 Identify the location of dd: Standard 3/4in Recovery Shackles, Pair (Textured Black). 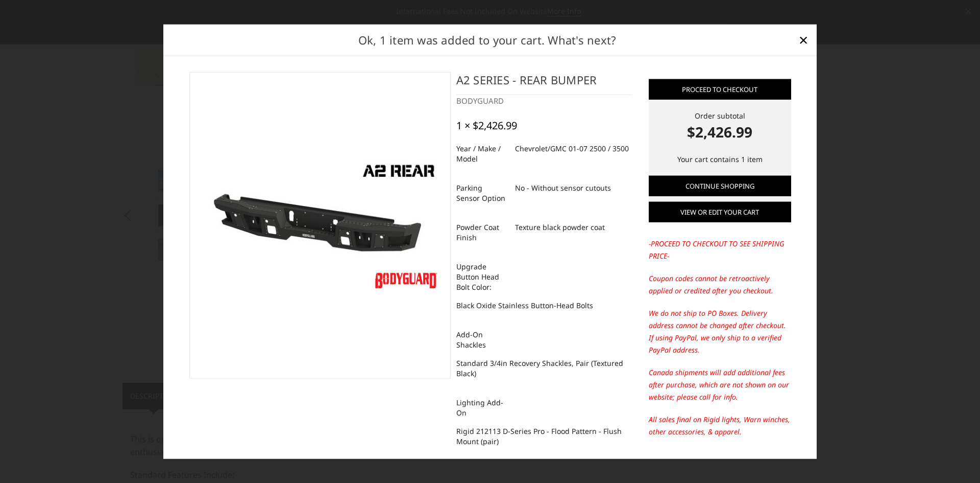
(544, 367).